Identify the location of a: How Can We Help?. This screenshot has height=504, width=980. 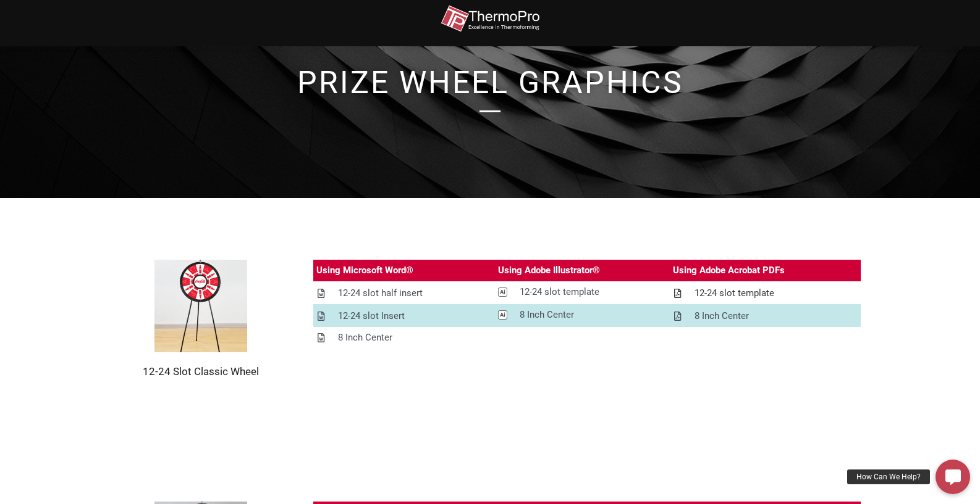
(953, 477).